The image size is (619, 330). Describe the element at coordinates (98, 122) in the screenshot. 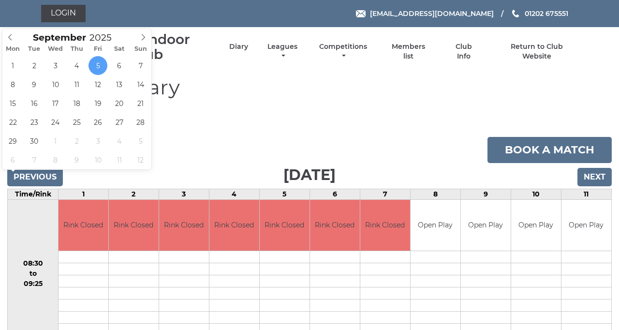

I see `span: September 26, 2025` at that location.